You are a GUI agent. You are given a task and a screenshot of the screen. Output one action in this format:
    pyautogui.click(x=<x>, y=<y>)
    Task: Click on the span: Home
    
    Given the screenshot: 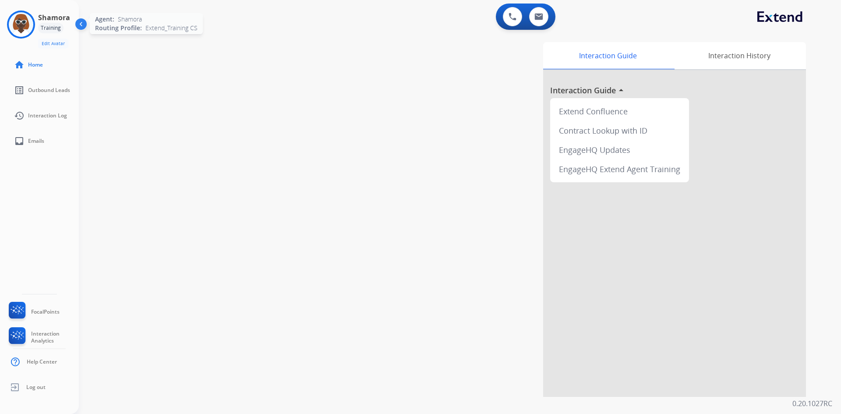 What is the action you would take?
    pyautogui.click(x=35, y=65)
    